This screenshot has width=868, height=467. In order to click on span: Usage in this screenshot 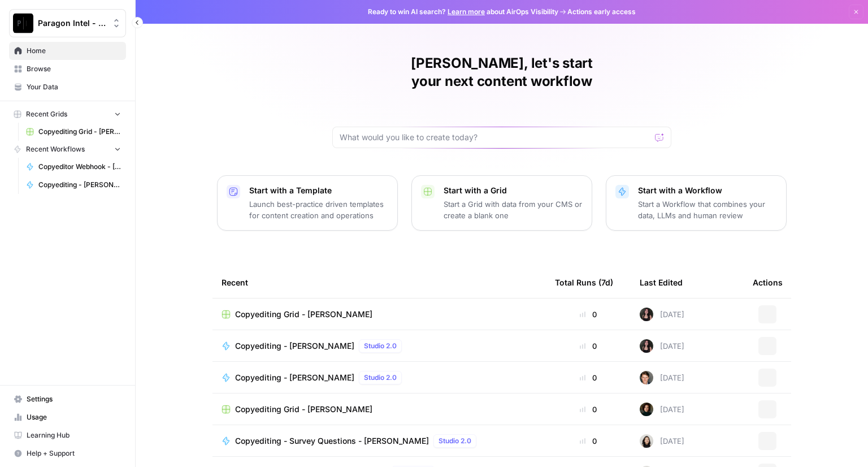, I will do `click(73, 417)`.